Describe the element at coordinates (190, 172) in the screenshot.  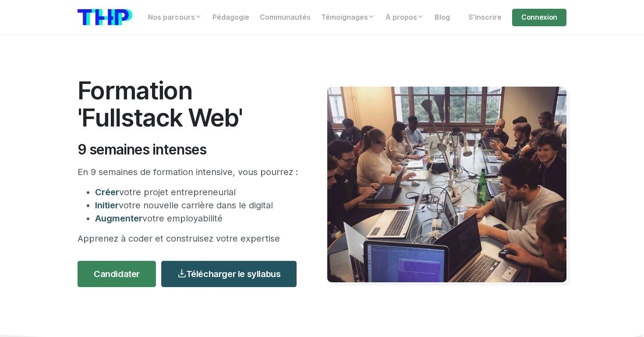
I see `p: En 9 semaines de formation intensive, vous pourrez :` at that location.